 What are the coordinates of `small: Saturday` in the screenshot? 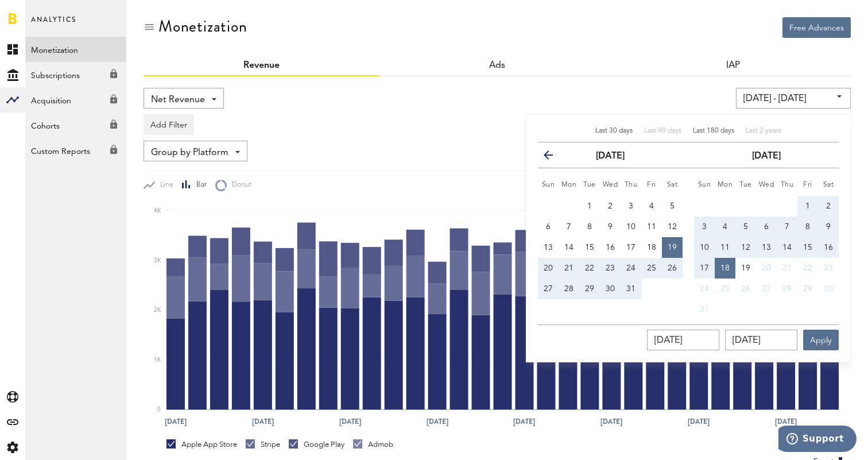 It's located at (672, 185).